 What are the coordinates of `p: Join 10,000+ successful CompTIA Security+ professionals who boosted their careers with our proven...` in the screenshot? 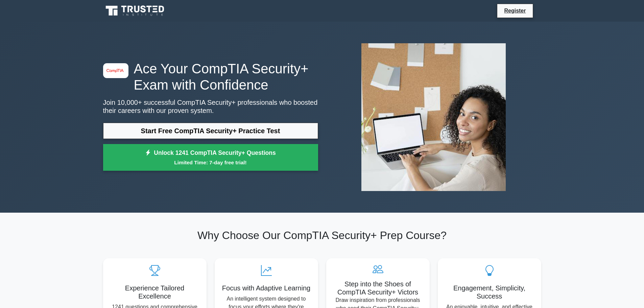 It's located at (211, 107).